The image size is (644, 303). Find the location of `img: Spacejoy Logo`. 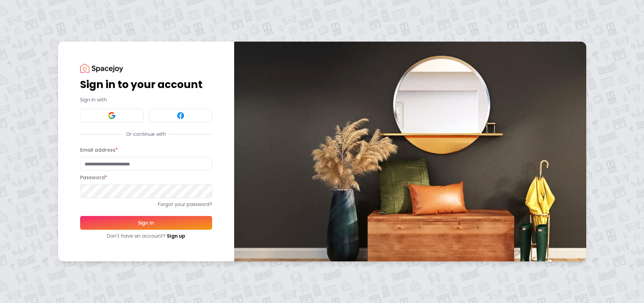

img: Spacejoy Logo is located at coordinates (102, 68).